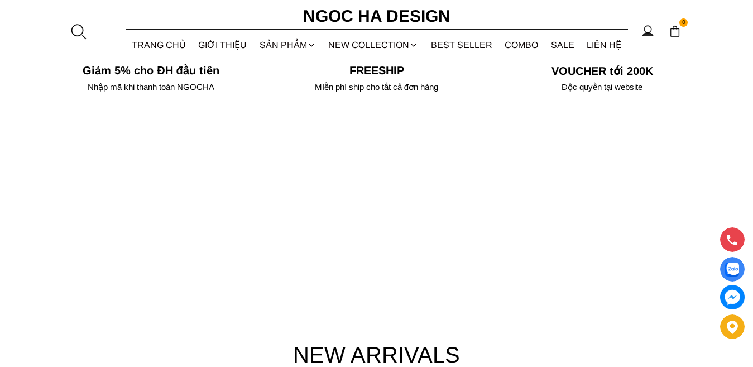  I want to click on span: 0, so click(684, 23).